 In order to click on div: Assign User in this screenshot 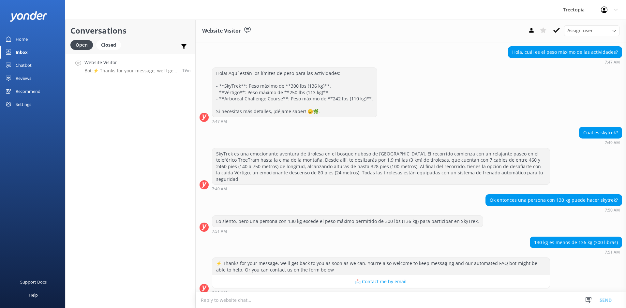, I will do `click(591, 31)`.